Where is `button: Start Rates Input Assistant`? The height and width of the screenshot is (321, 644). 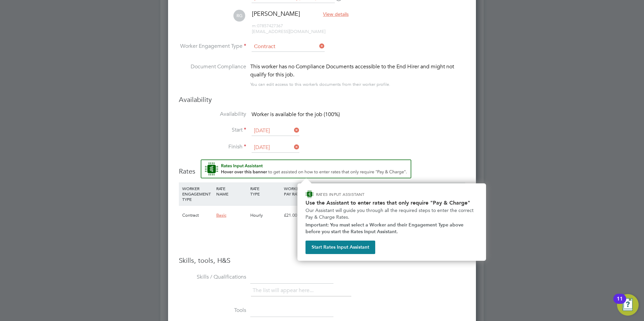 button: Start Rates Input Assistant is located at coordinates (340, 247).